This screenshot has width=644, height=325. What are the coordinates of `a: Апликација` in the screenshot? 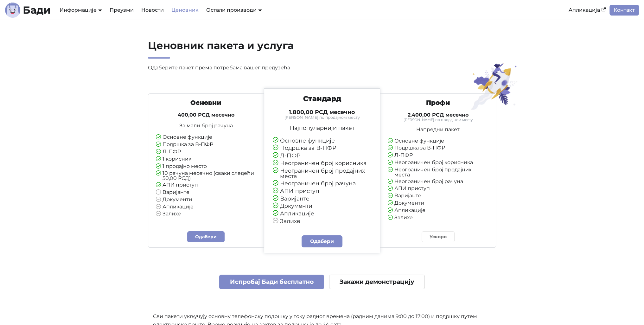 It's located at (587, 10).